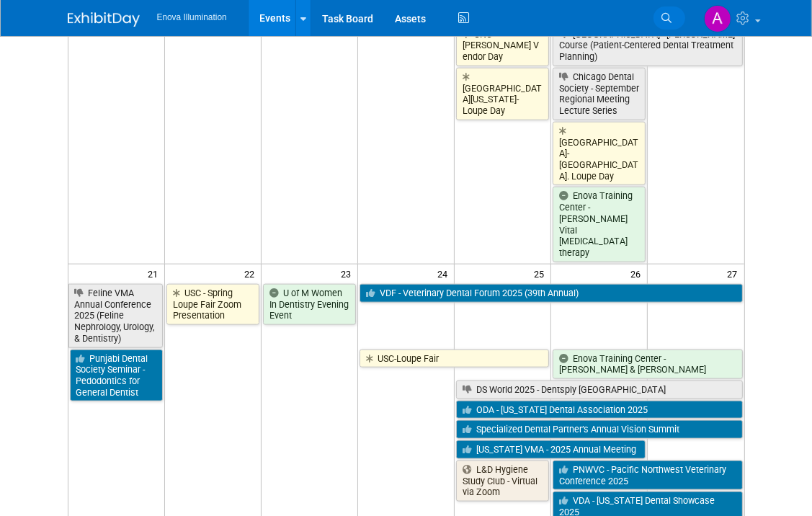 The width and height of the screenshot is (812, 516). What do you see at coordinates (117, 376) in the screenshot?
I see `a: Punjabi Dental Society Seminar - Pedodontics for General Dentist` at bounding box center [117, 376].